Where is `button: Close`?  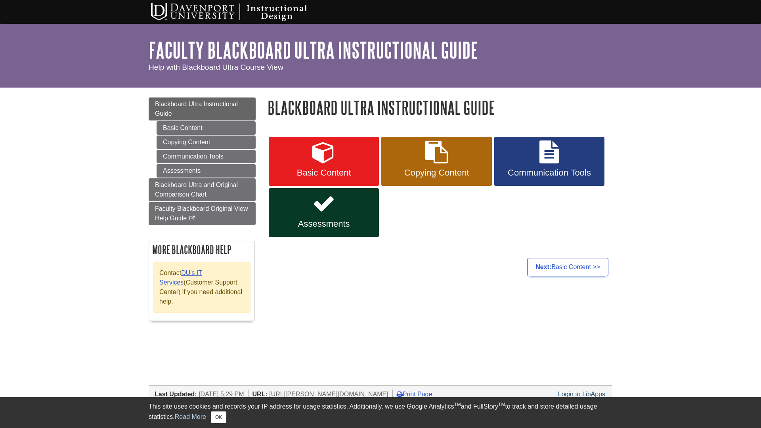 button: Close is located at coordinates (218, 417).